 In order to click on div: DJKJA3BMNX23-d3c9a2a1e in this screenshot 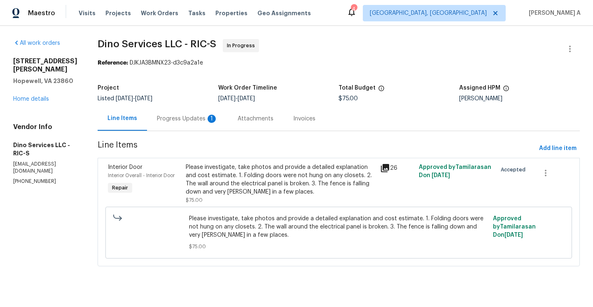, I will do `click(338, 63)`.